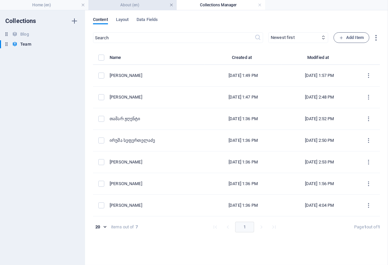 The image size is (388, 265). I want to click on div: 20, so click(101, 227).